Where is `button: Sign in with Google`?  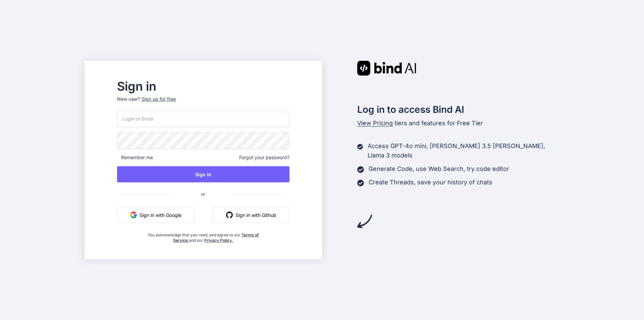 button: Sign in with Google is located at coordinates (156, 215).